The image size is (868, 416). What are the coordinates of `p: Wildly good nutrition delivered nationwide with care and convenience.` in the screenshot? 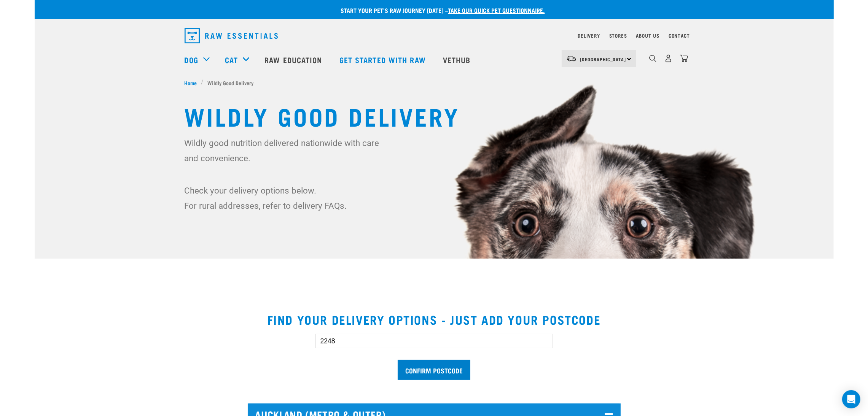 It's located at (284, 151).